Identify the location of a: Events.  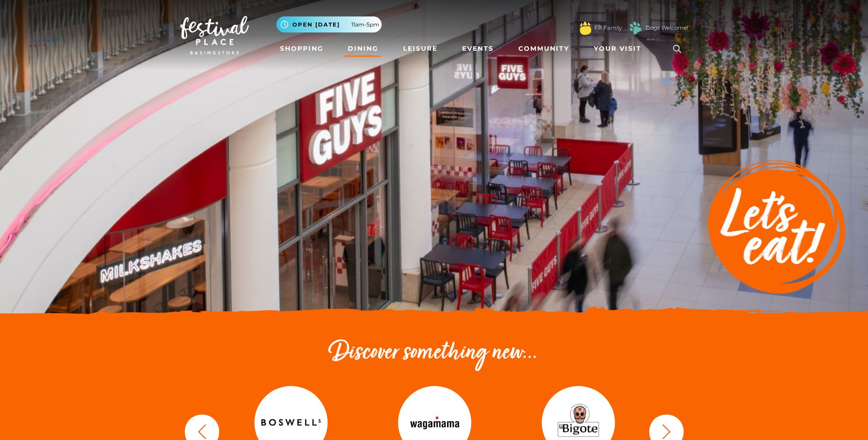
(478, 49).